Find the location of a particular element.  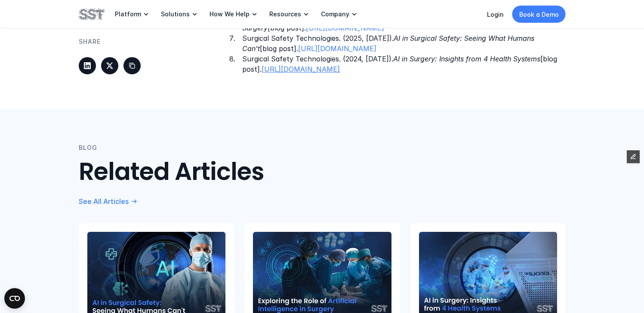

img: SST logo is located at coordinates (92, 14).